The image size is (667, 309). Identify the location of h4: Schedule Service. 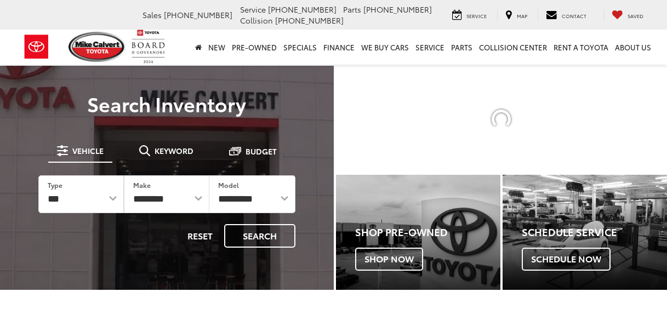
(594, 232).